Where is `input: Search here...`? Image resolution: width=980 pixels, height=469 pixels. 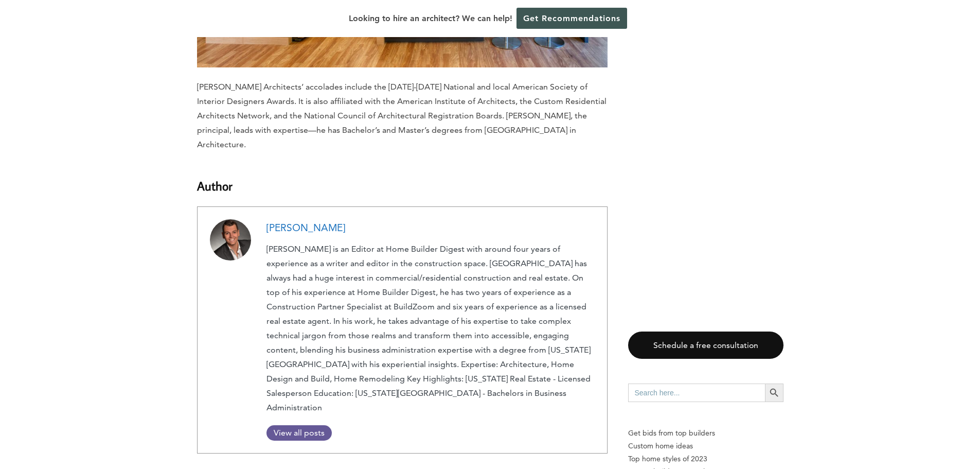
input: Search here... is located at coordinates (697, 393).